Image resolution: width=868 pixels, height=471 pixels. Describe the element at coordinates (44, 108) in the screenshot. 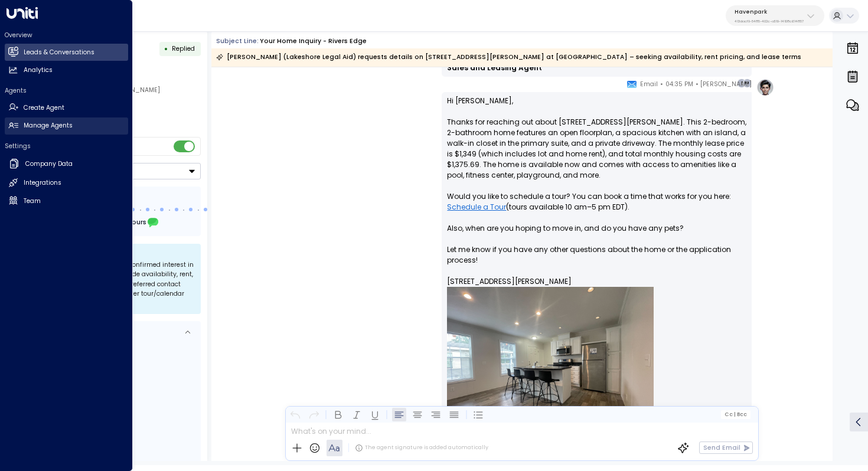

I see `h2: Create Agent` at that location.